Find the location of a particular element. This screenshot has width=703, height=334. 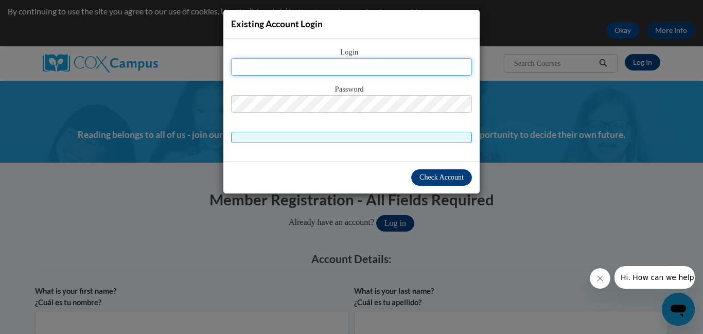

span: Login is located at coordinates (351, 52).